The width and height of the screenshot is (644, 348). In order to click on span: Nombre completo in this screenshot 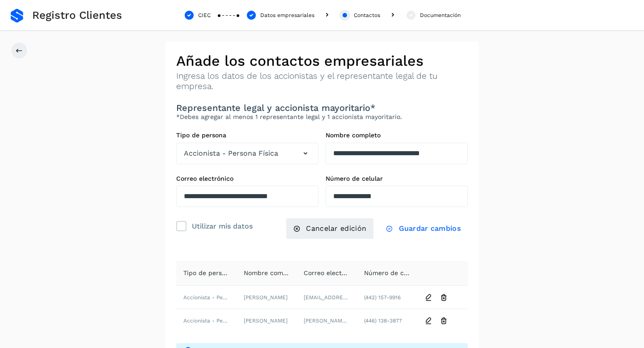, I will do `click(271, 273)`.